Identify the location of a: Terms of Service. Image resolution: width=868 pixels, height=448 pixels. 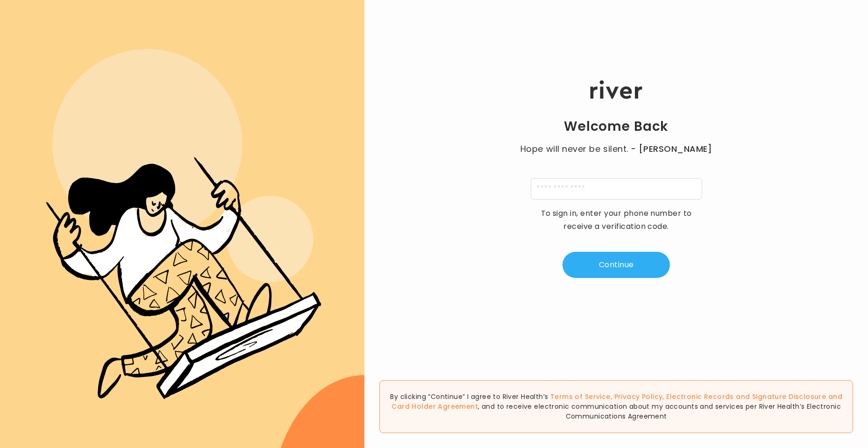
(580, 396).